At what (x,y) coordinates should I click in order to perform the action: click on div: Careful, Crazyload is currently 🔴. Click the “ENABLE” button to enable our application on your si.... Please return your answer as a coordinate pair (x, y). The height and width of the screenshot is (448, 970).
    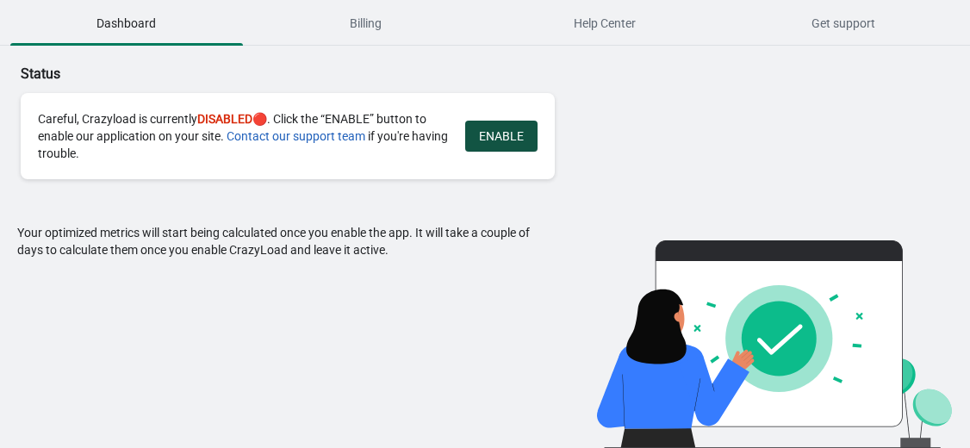
    Looking at the image, I should click on (243, 136).